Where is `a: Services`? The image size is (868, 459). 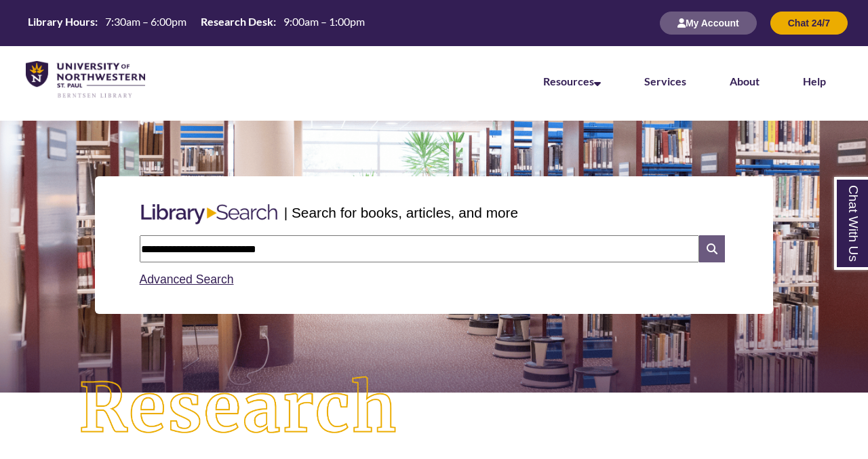 a: Services is located at coordinates (666, 81).